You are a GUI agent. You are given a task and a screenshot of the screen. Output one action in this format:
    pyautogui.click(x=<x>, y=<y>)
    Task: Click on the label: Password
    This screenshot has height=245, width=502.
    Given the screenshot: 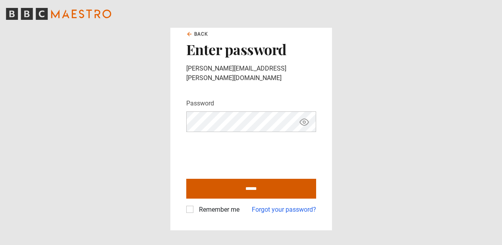 What is the action you would take?
    pyautogui.click(x=200, y=104)
    